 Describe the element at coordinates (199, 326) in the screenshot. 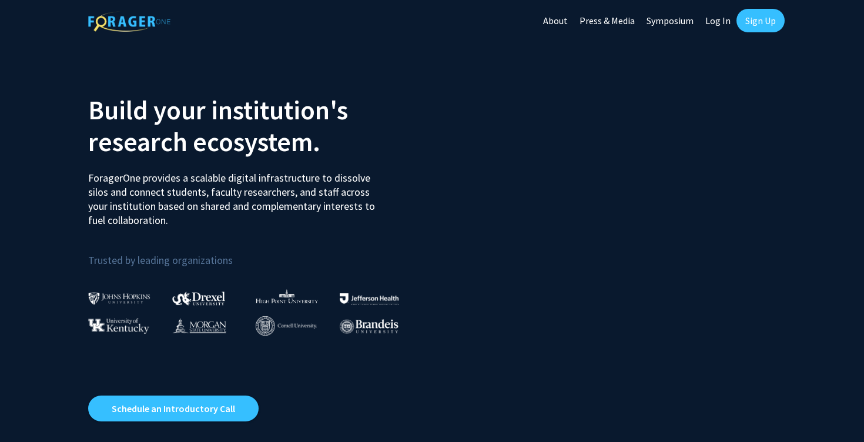

I see `img: Morgan State University` at that location.